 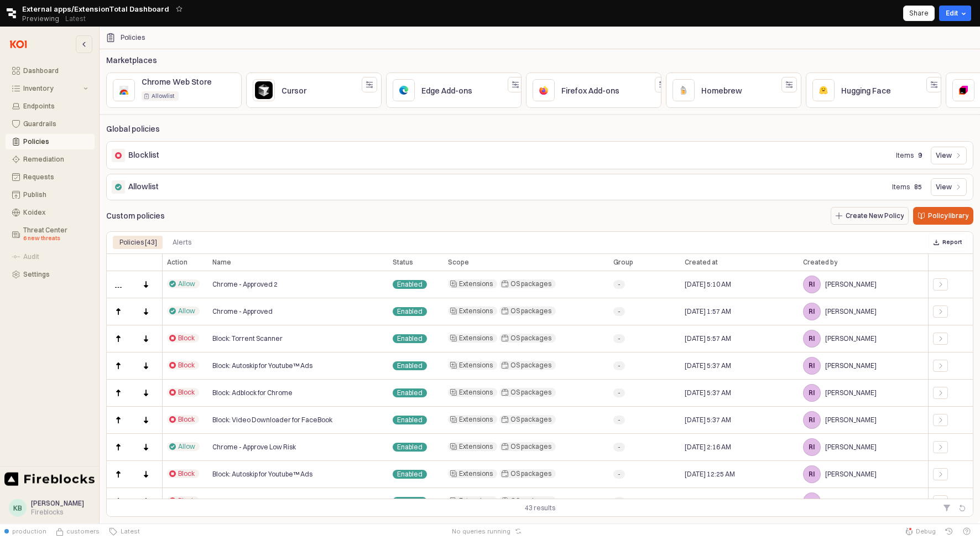 I want to click on p: 85, so click(x=919, y=187).